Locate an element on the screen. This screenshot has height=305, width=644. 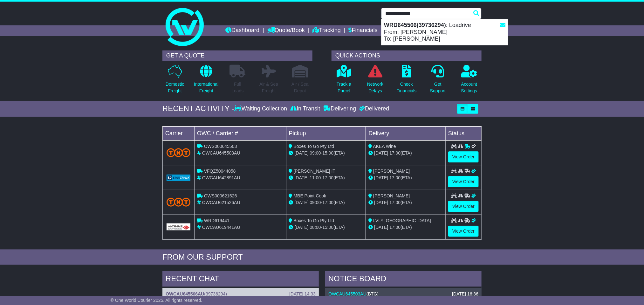
td: Delivery is located at coordinates (405, 134).